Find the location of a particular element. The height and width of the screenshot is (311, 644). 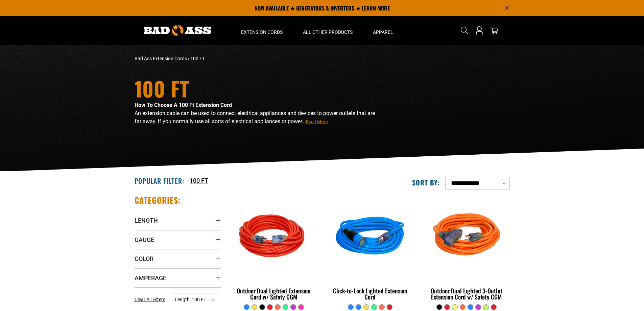

summary: Search is located at coordinates (464, 30).